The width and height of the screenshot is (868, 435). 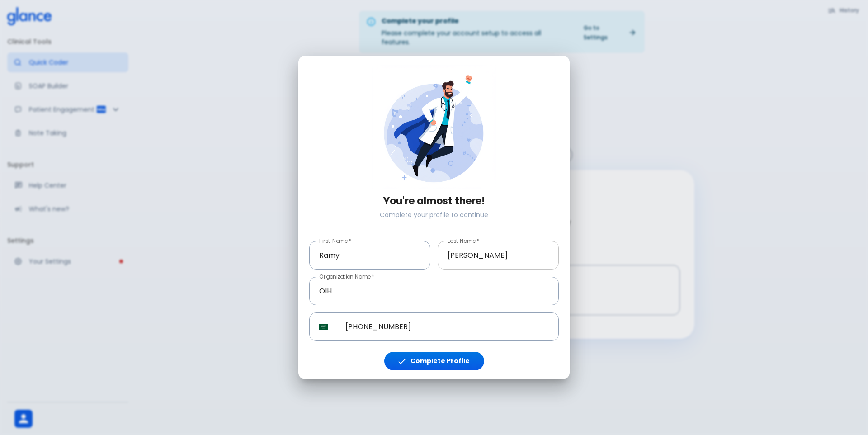 What do you see at coordinates (447, 326) in the screenshot?
I see `input: Phone Number` at bounding box center [447, 326].